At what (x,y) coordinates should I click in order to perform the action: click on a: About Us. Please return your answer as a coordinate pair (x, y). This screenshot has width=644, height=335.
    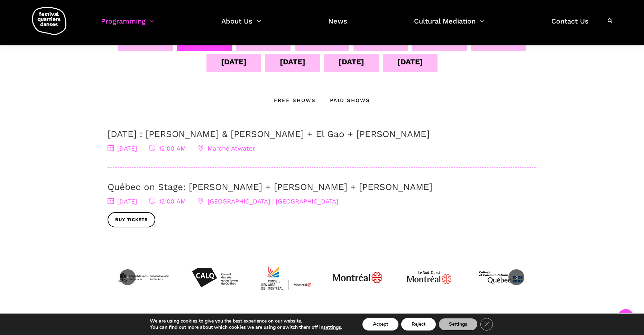
    Looking at the image, I should click on (241, 25).